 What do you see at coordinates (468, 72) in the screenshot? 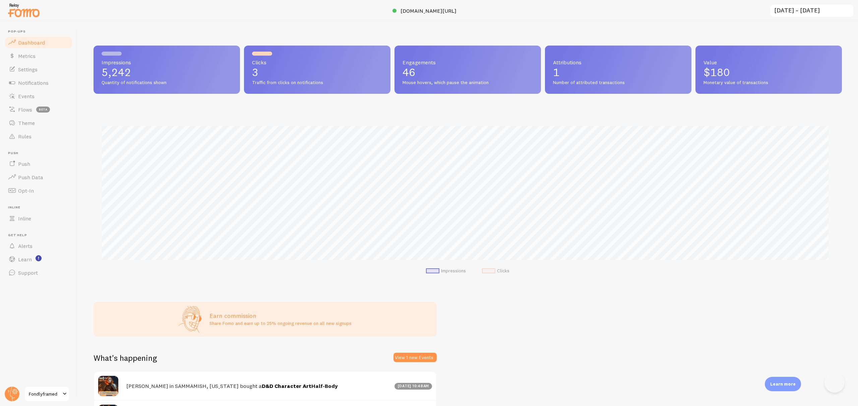
I see `p: 46` at bounding box center [468, 72].